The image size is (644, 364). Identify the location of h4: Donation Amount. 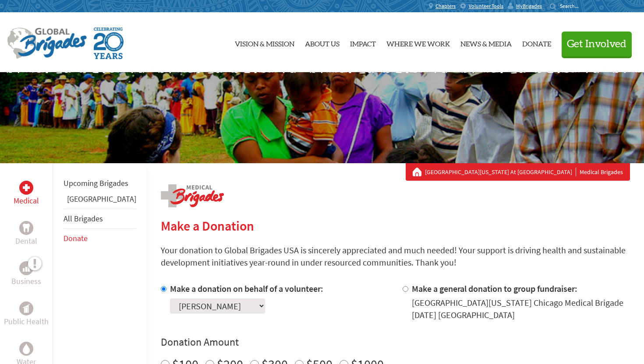
(395, 343).